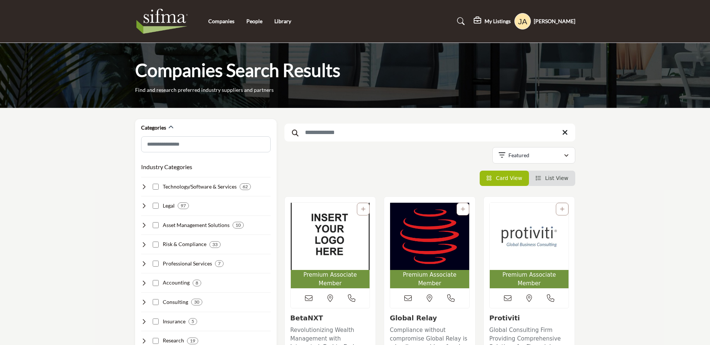  I want to click on h3: Protiviti, so click(530, 318).